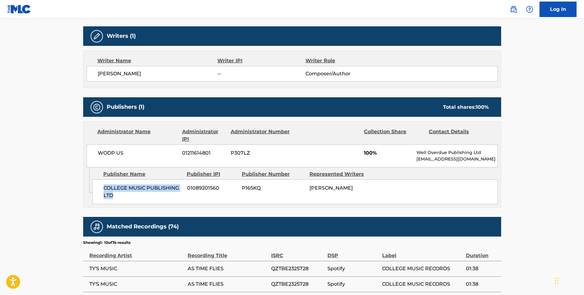 This screenshot has width=584, height=295. Describe the element at coordinates (204, 135) in the screenshot. I see `div: Administrator IPI` at that location.